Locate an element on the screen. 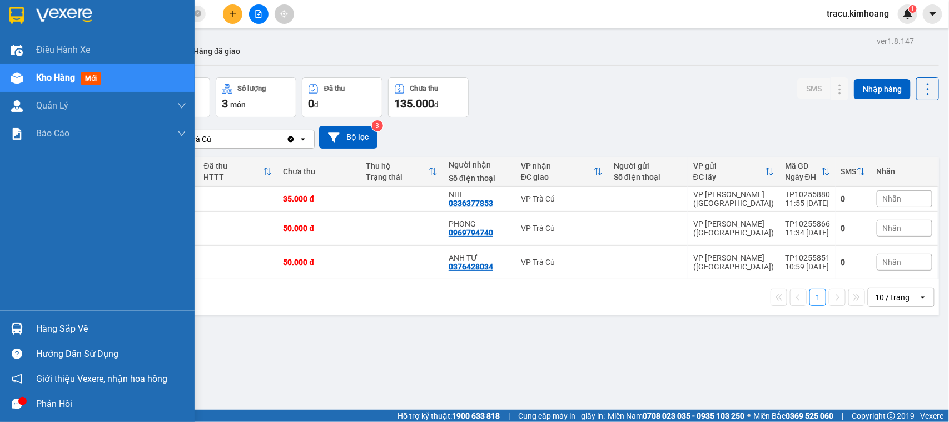  div: TP10255866 is located at coordinates (808, 224).